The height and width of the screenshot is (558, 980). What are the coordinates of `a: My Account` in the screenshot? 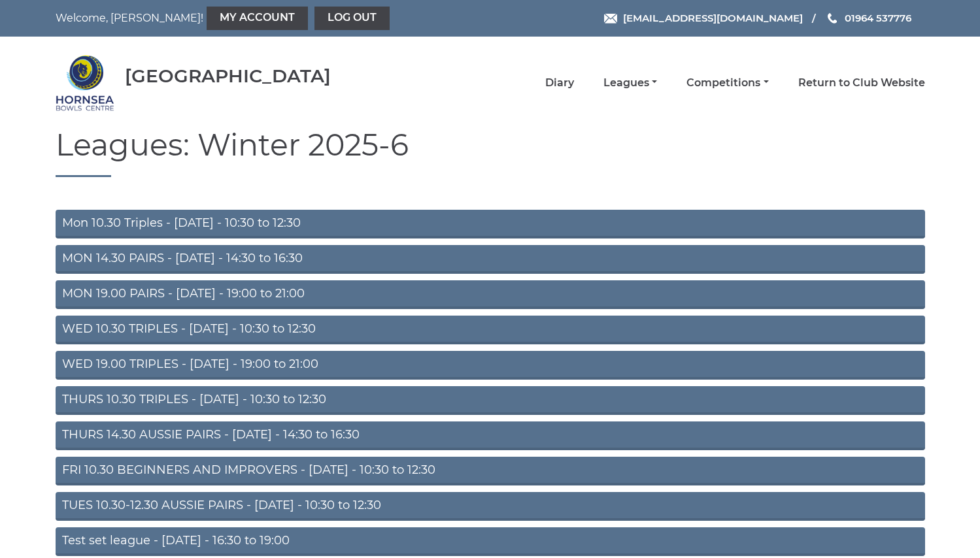 It's located at (257, 18).